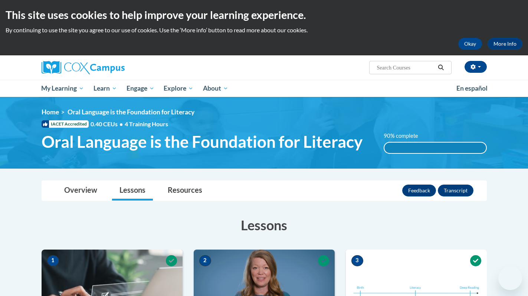  I want to click on span: 1, so click(53, 261).